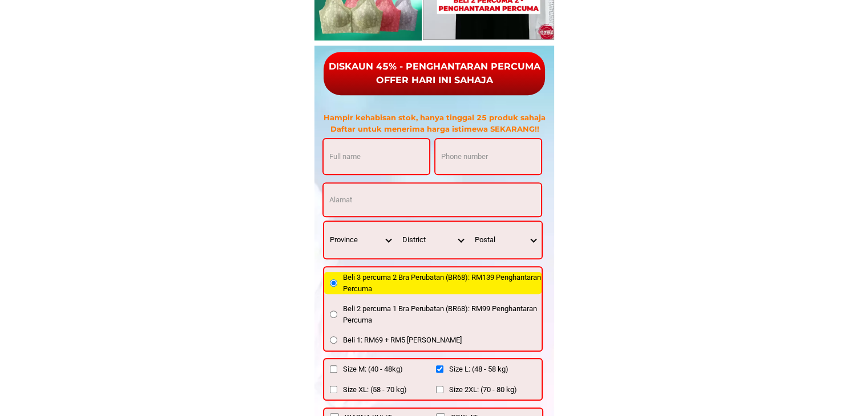 The image size is (868, 416). I want to click on input: Input full_name, so click(376, 156).